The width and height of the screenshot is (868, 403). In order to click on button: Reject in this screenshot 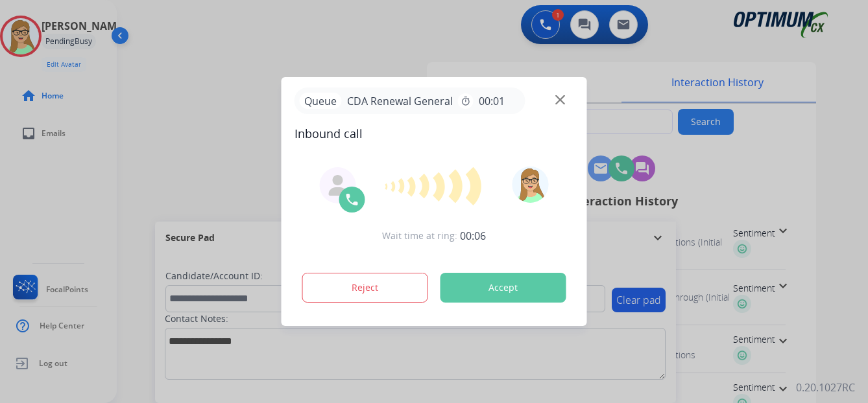, I will do `click(365, 287)`.